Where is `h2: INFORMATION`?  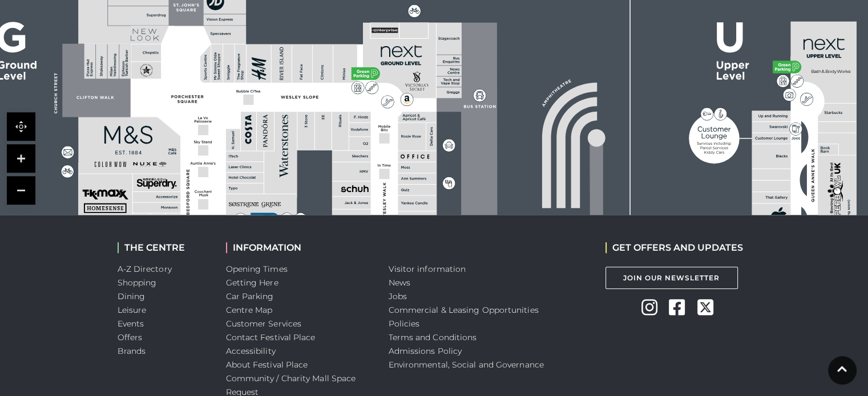 h2: INFORMATION is located at coordinates (298, 248).